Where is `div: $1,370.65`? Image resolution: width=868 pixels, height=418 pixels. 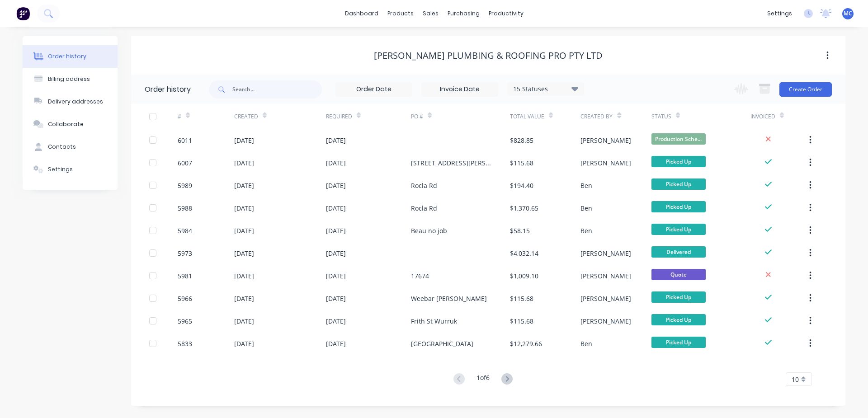 div: $1,370.65 is located at coordinates (524, 208).